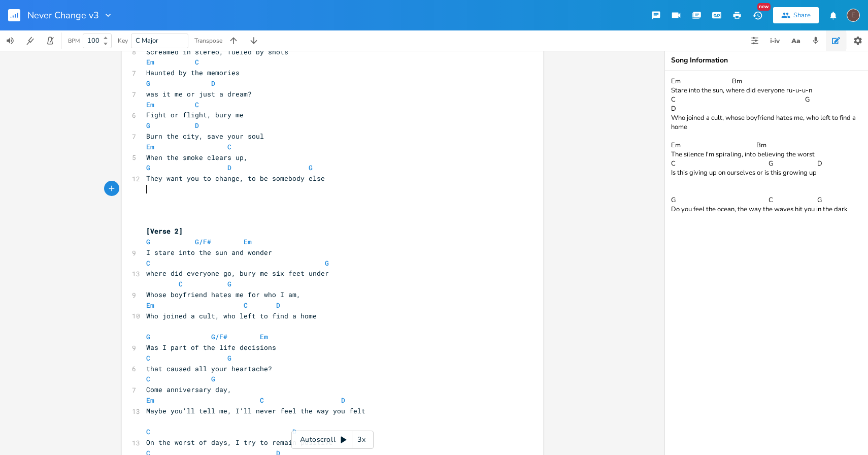 This screenshot has width=868, height=455. What do you see at coordinates (197, 158) in the screenshot?
I see `span: When the smoke clears up,` at bounding box center [197, 158].